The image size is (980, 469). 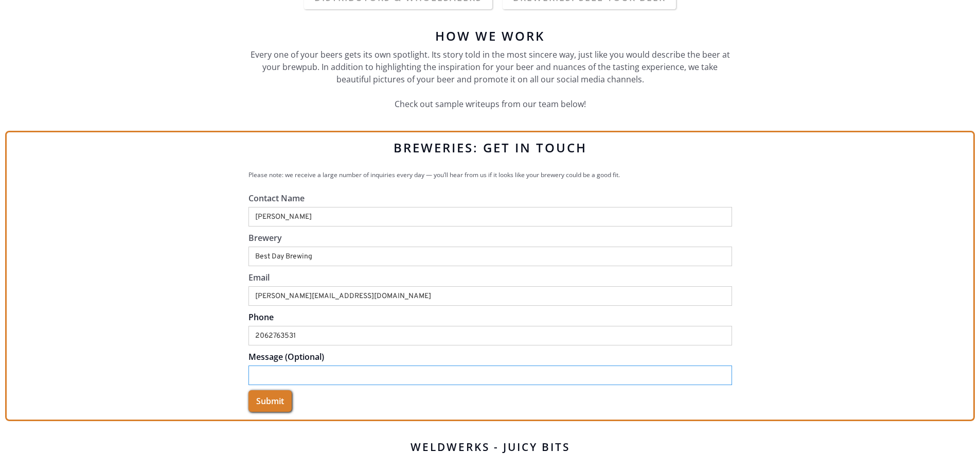 I want to click on label: Brewery, so click(x=490, y=238).